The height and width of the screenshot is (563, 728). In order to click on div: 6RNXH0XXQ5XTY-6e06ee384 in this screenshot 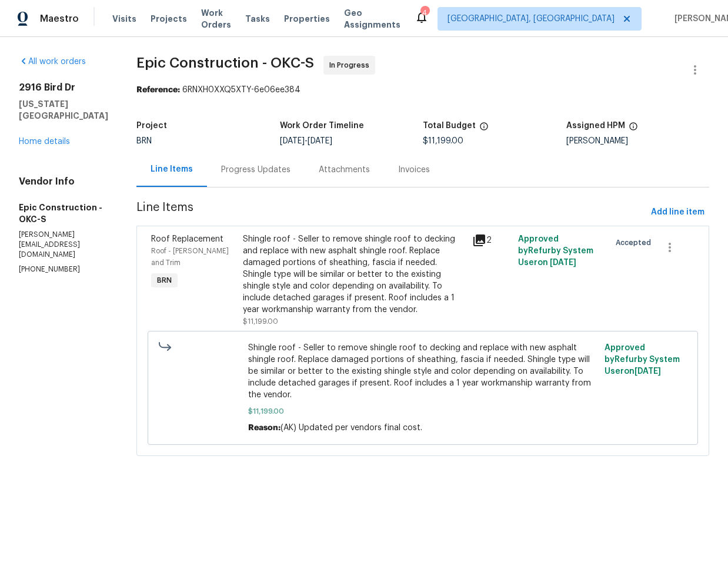, I will do `click(423, 90)`.